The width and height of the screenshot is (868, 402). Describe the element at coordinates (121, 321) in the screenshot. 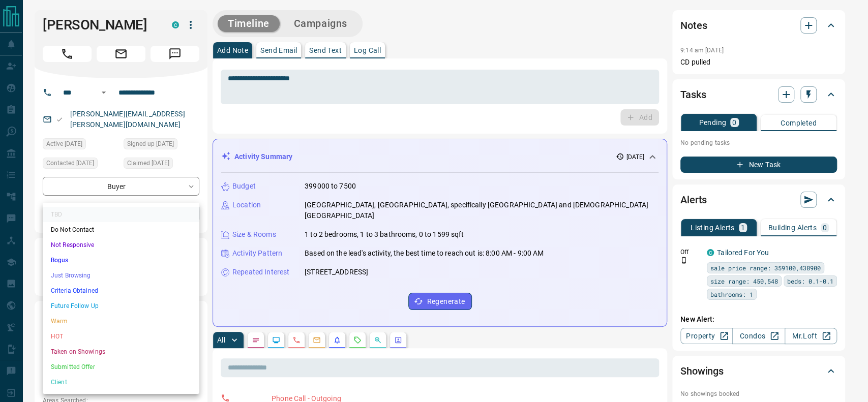

I see `li: Warm` at that location.